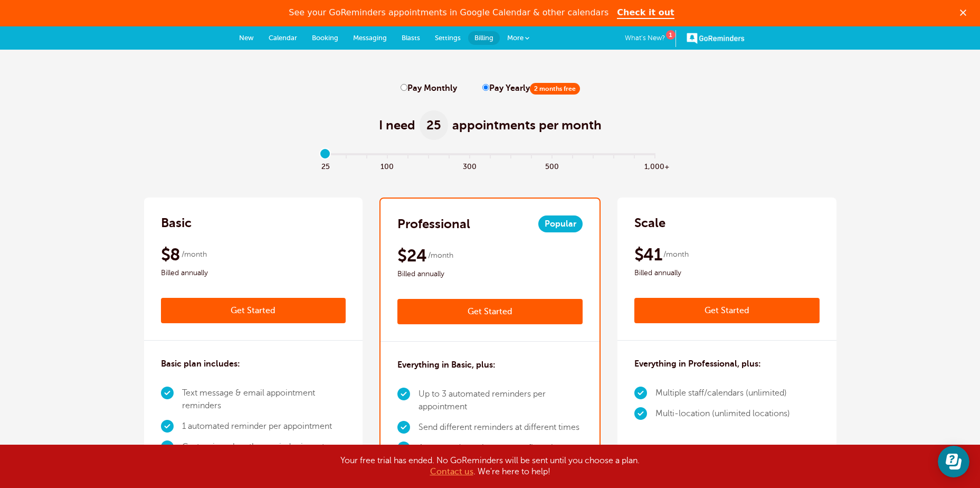 This screenshot has height=488, width=980. Describe the element at coordinates (469, 166) in the screenshot. I see `span: 300` at that location.